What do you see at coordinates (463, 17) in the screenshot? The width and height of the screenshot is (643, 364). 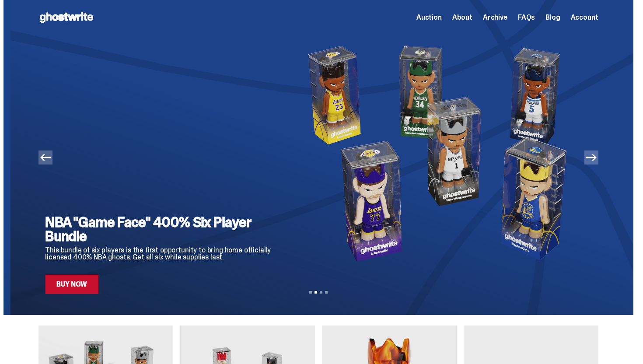 I see `a: About` at bounding box center [463, 17].